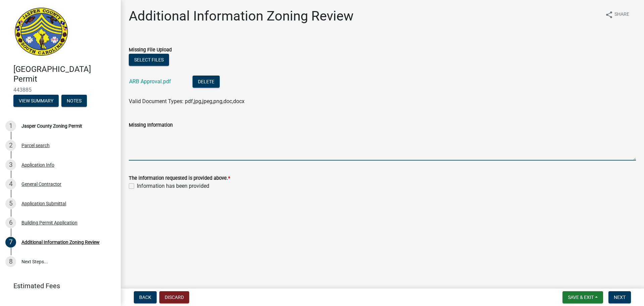 Image resolution: width=644 pixels, height=306 pixels. I want to click on span: Save & Exit, so click(580, 297).